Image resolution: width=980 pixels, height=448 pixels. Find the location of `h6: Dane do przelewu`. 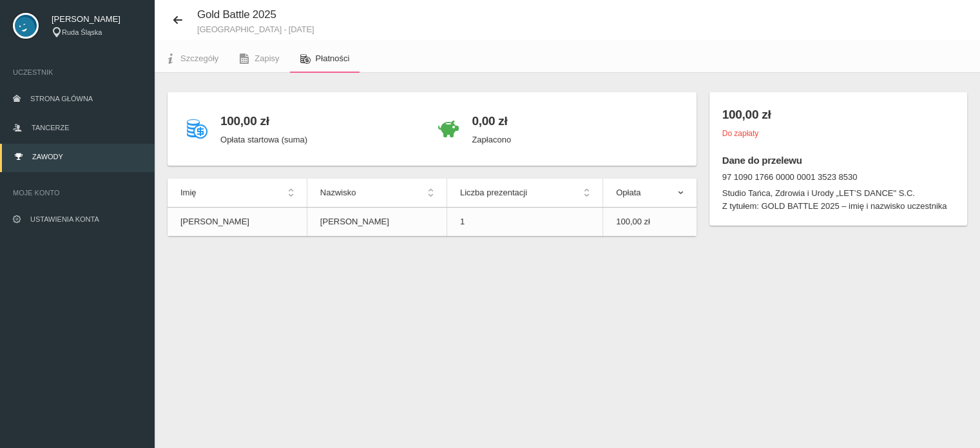

h6: Dane do przelewu is located at coordinates (838, 160).